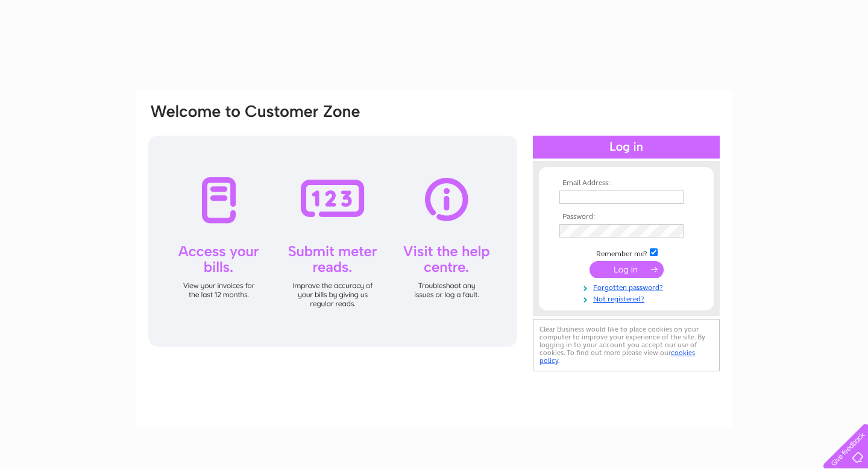  Describe the element at coordinates (628, 286) in the screenshot. I see `a: Forgotten password?` at that location.